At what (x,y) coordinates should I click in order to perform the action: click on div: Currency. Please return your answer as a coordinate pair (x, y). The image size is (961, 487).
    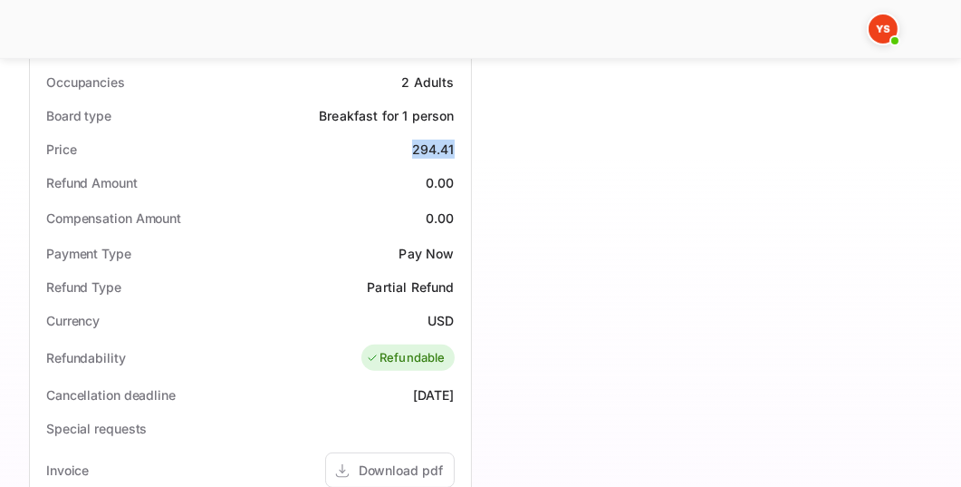
    Looking at the image, I should click on (72, 320).